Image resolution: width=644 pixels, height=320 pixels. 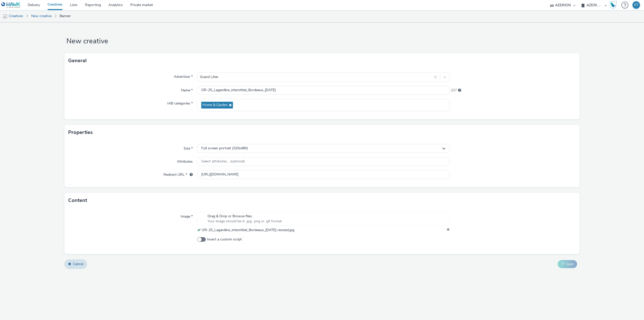 I want to click on label: Advertiser *, so click(x=183, y=76).